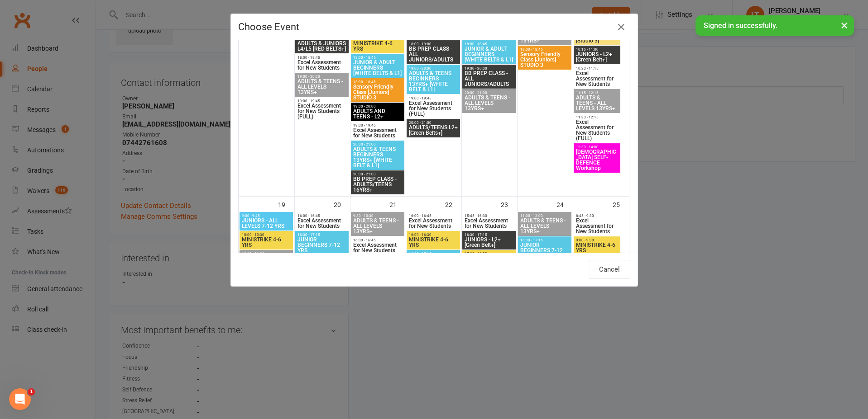  Describe the element at coordinates (597, 117) in the screenshot. I see `span: 11:30 - 12:15` at that location.